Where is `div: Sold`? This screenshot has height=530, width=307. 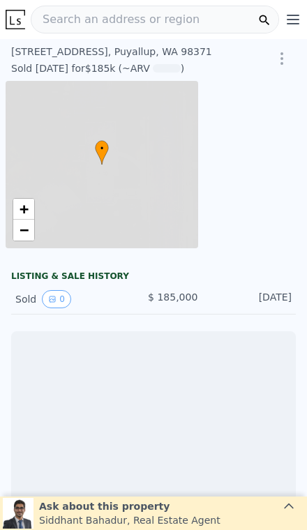 div: Sold is located at coordinates (59, 299).